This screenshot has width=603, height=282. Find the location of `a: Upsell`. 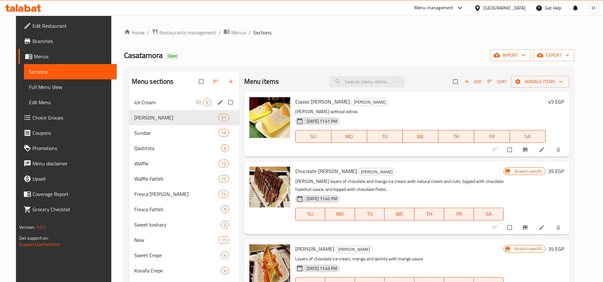

a: Upsell is located at coordinates (68, 179).